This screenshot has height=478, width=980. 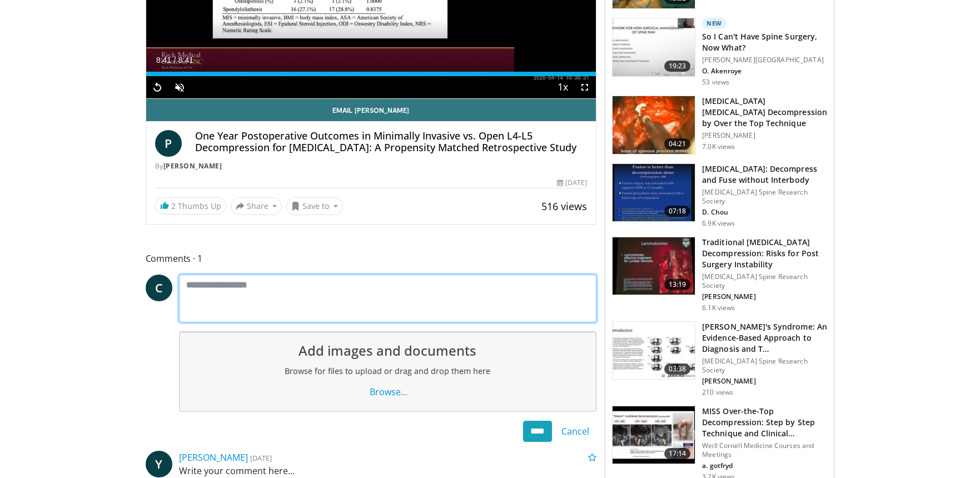 I want to click on button: Unmute, so click(x=179, y=87).